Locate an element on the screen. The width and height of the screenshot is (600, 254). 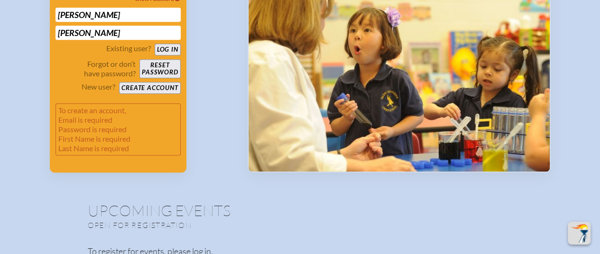
input: Last Name is located at coordinates (118, 33).